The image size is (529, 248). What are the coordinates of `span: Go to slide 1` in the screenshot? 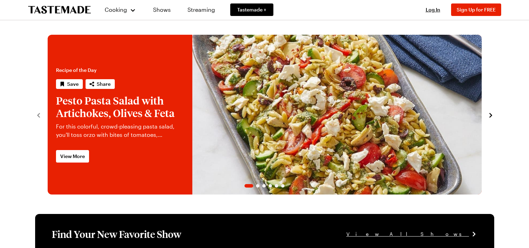 It's located at (249, 186).